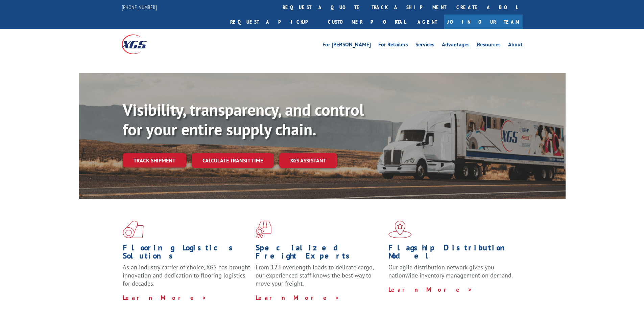 The image size is (644, 311). What do you see at coordinates (187, 254) in the screenshot?
I see `h1: Flooring Logistics Solutions` at bounding box center [187, 254].